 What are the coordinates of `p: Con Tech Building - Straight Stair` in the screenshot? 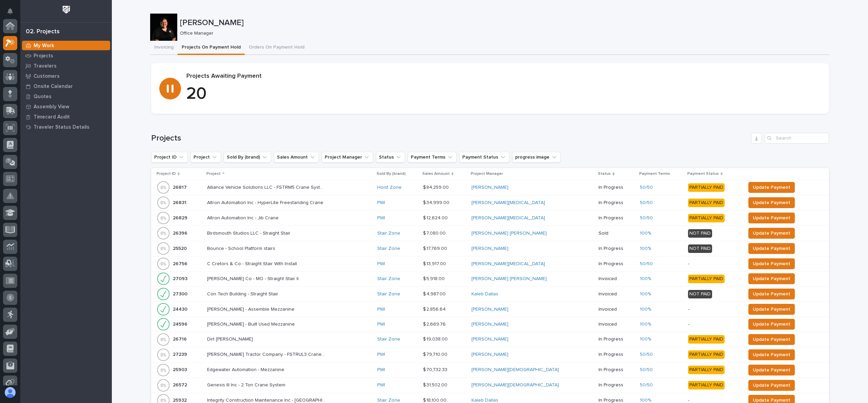 It's located at (243, 293).